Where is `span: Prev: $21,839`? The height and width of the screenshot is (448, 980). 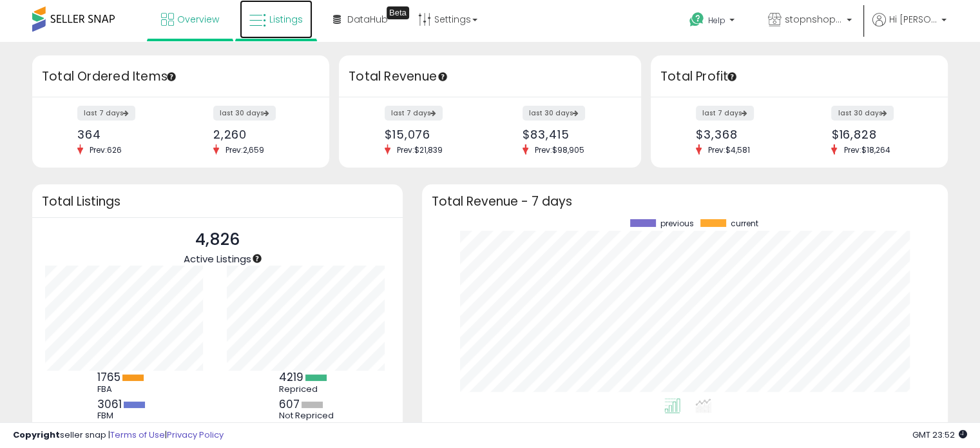
span: Prev: $21,839 is located at coordinates (419, 150).